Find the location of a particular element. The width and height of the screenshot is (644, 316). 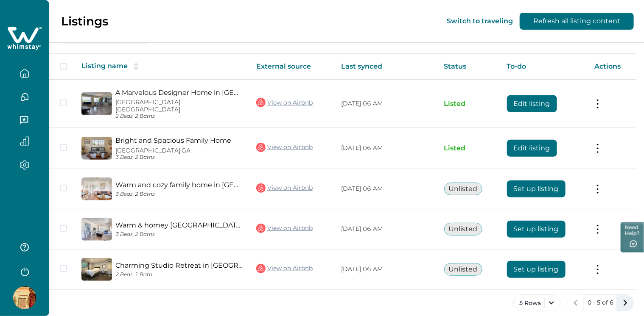

button: sorting is located at coordinates (136, 67).